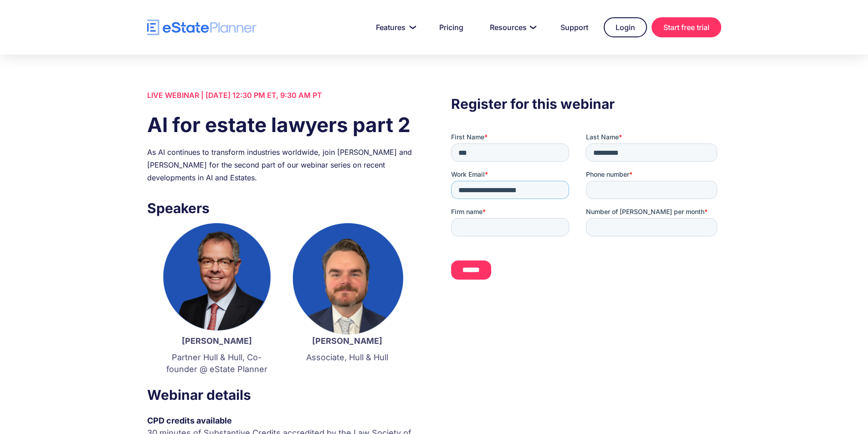 Image resolution: width=868 pixels, height=434 pixels. What do you see at coordinates (394, 27) in the screenshot?
I see `a: Features` at bounding box center [394, 27].